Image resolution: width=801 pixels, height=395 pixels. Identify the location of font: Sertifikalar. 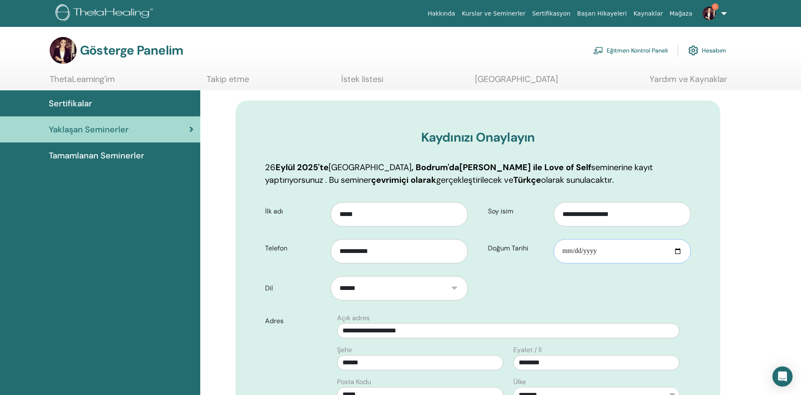
(70, 103).